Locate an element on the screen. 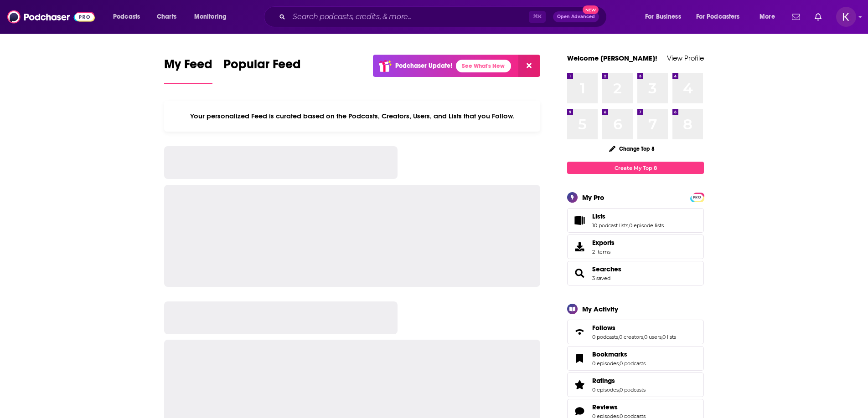 The image size is (868, 418). span: For Business is located at coordinates (663, 17).